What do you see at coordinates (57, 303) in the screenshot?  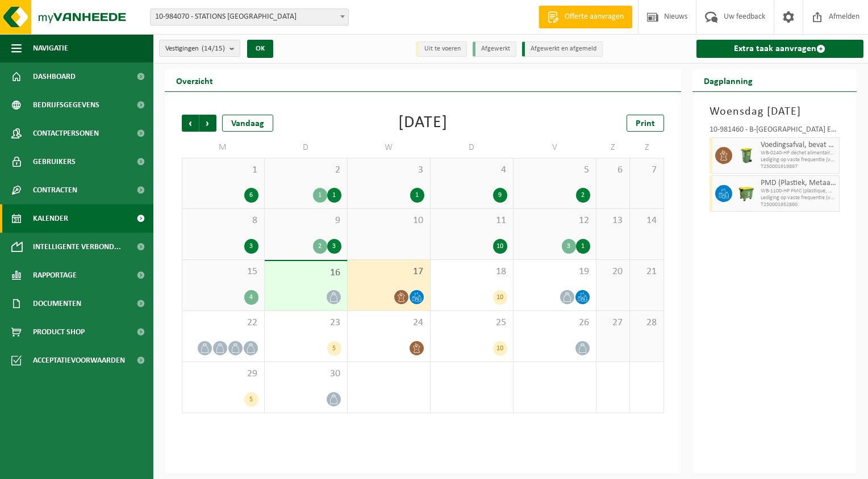 I see `span: Documenten` at bounding box center [57, 303].